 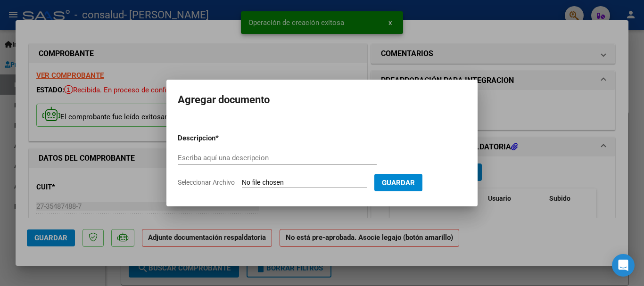 What do you see at coordinates (221, 138) in the screenshot?
I see `p: Descripcion` at bounding box center [221, 138].